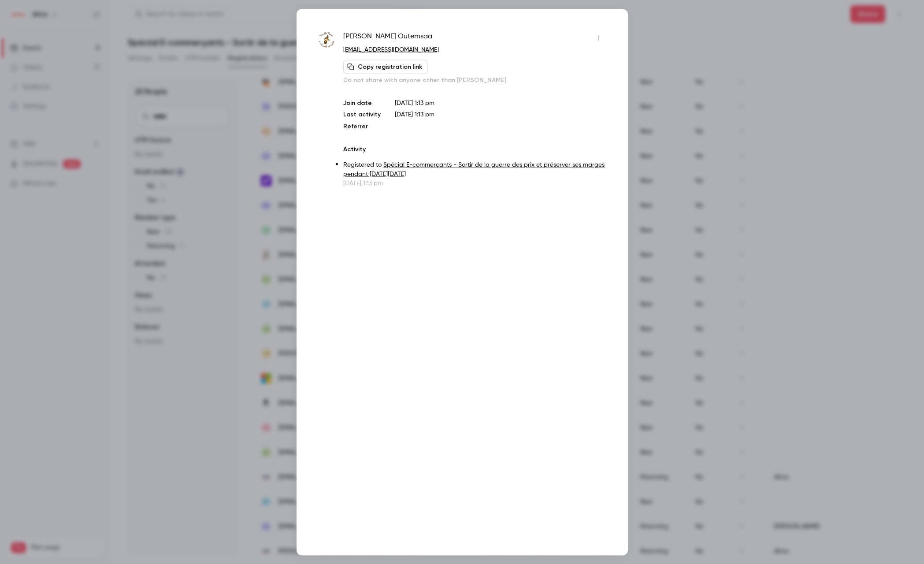  I want to click on p: Registered to, so click(474, 169).